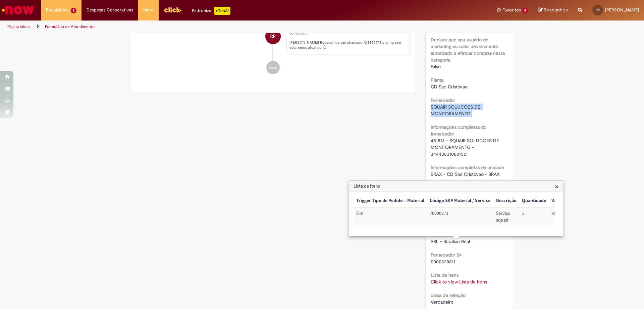 The width and height of the screenshot is (644, 309). I want to click on b: Moeda, so click(438, 235).